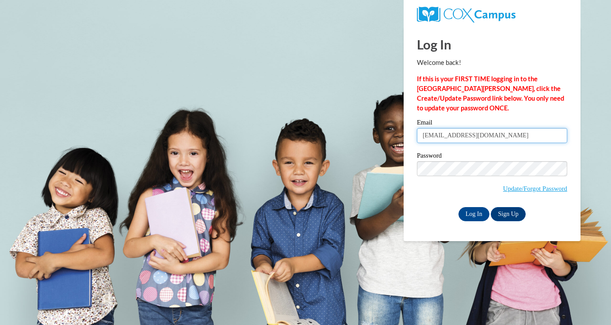 The image size is (611, 325). I want to click on a: Sign Up, so click(508, 214).